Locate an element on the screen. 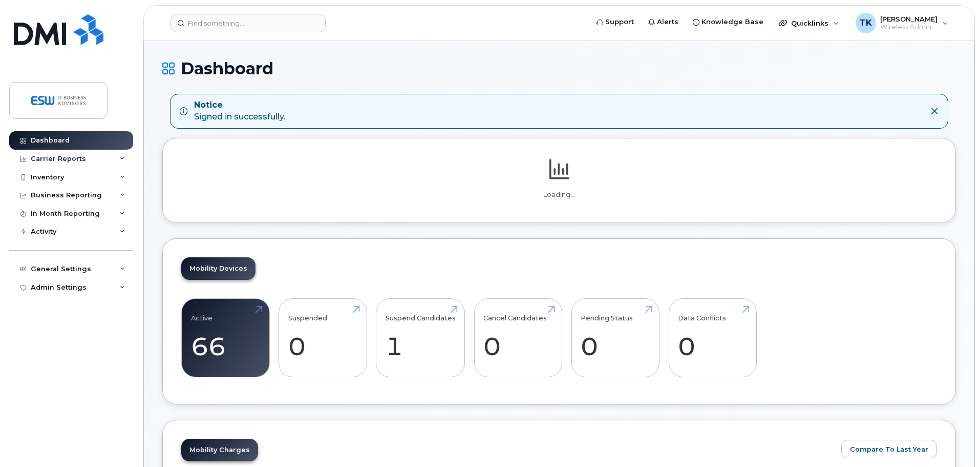 This screenshot has width=980, height=467. a: Mobility Charges is located at coordinates (219, 450).